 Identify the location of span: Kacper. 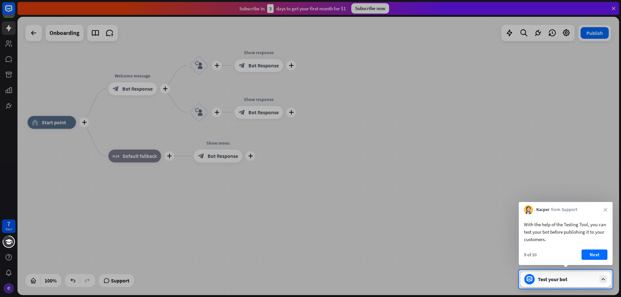
(543, 210).